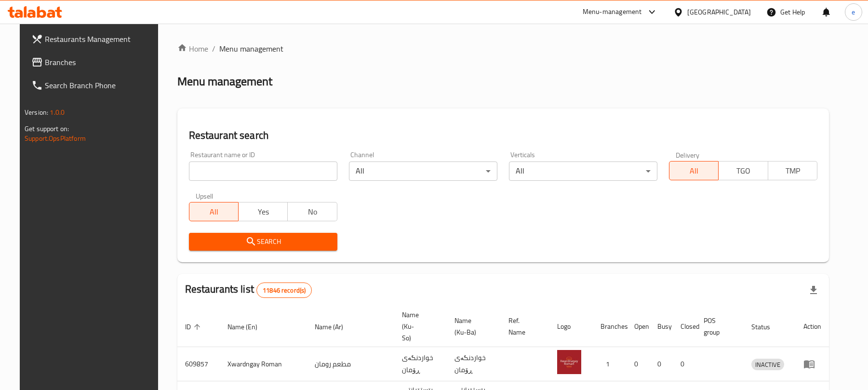  Describe the element at coordinates (792, 171) in the screenshot. I see `button: TMP` at that location.